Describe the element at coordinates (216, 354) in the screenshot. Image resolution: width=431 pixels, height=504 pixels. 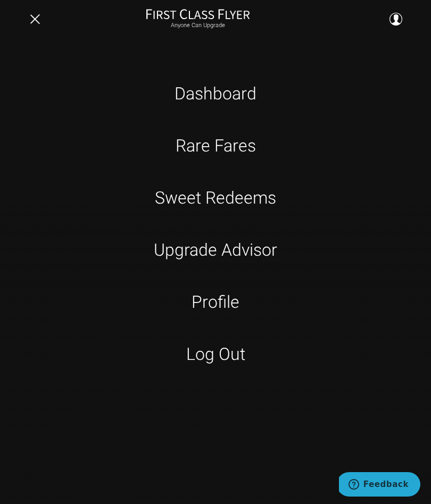
I see `a: Log Out` at that location.